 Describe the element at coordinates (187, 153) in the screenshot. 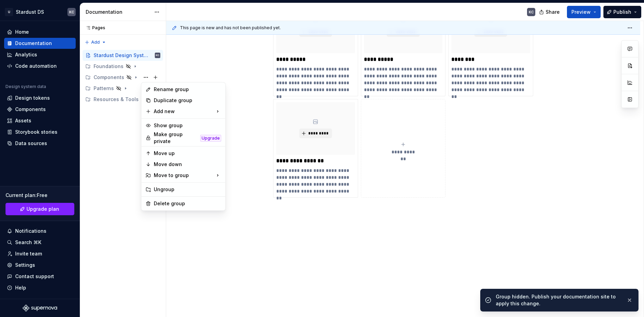

I see `div: Move up` at that location.